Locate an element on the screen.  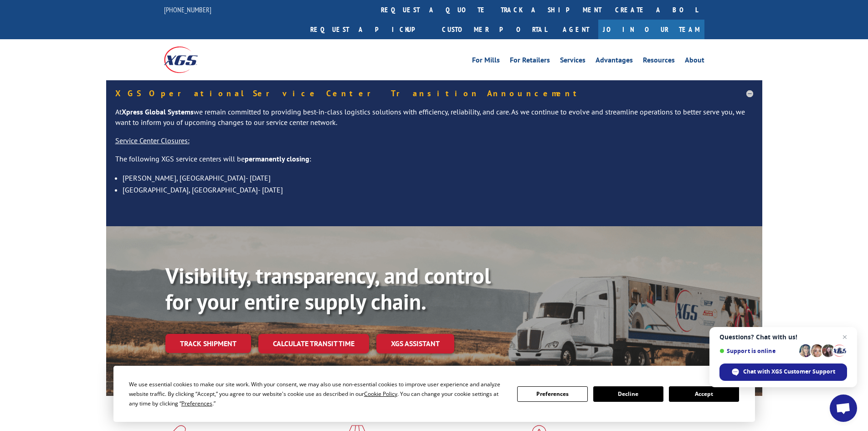
a: Request a pickup is located at coordinates (369, 29).